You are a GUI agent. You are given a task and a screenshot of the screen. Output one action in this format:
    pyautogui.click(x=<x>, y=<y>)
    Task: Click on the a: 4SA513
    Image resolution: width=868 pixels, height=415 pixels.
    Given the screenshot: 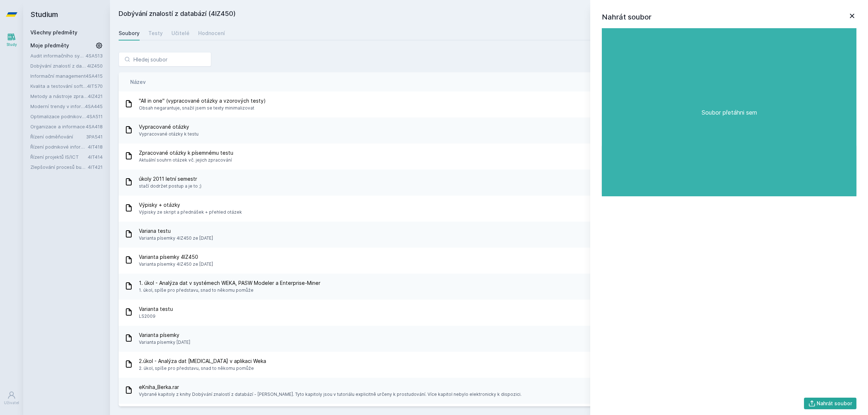 What is the action you would take?
    pyautogui.click(x=94, y=56)
    